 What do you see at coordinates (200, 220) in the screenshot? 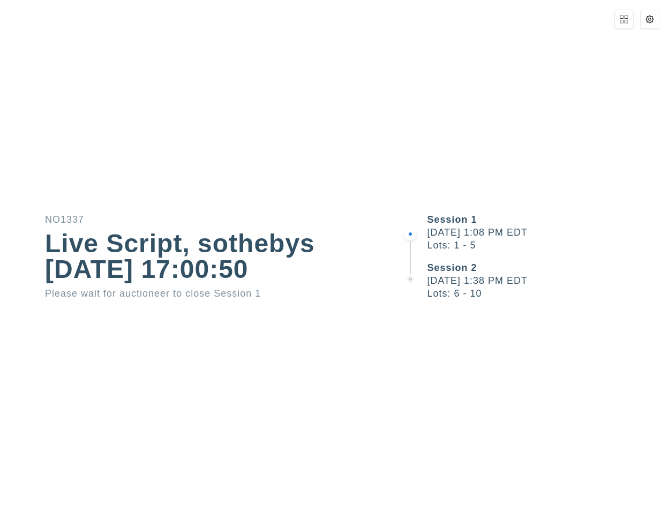
I see `div: NO1337` at bounding box center [200, 220].